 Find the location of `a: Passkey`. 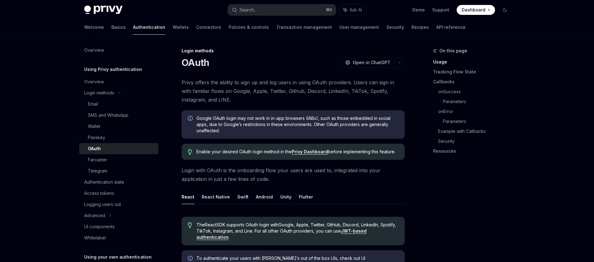

a: Passkey is located at coordinates (119, 137).